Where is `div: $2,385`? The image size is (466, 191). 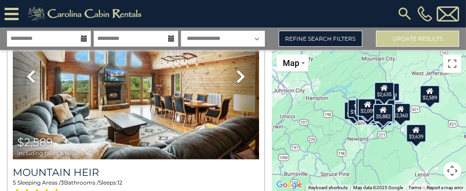
div: $2,385 is located at coordinates (366, 107).